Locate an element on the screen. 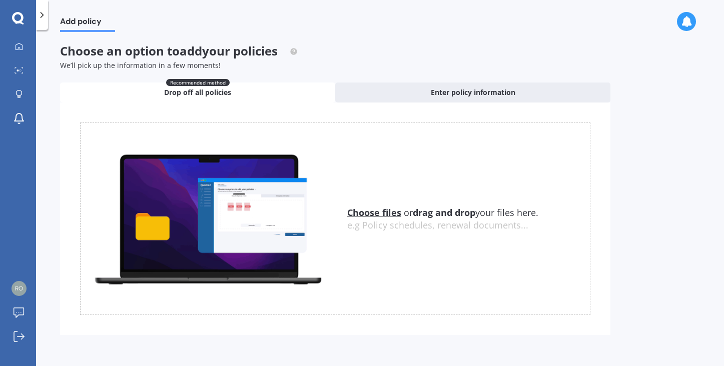  img: upload.de96410c8ce839c3fdd5.gif is located at coordinates (208, 219).